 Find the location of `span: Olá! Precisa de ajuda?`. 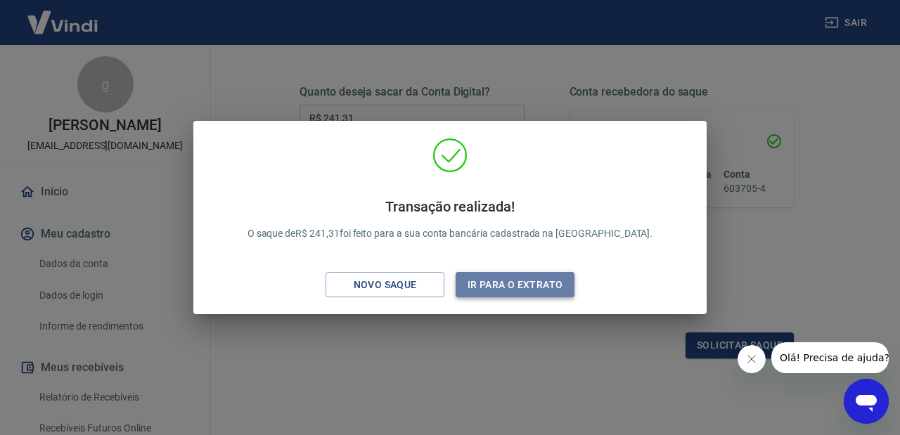

span: Olá! Precisa de ajuda? is located at coordinates (63, 15).